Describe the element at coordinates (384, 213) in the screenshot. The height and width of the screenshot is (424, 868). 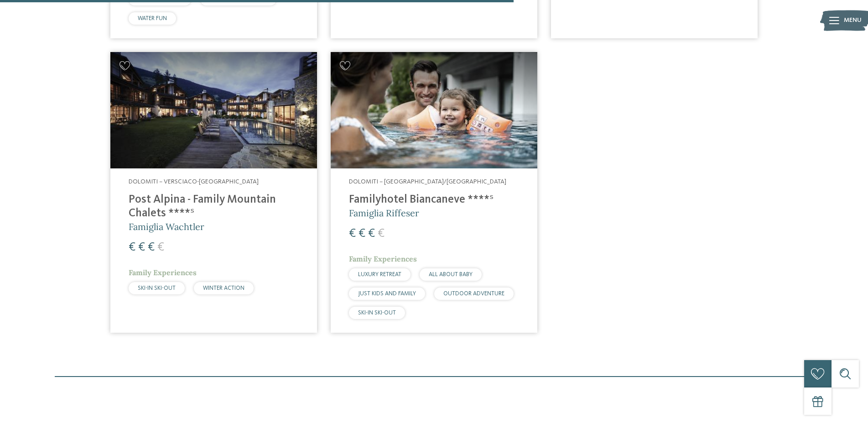
I see `span: Famiglia Riffeser` at that location.